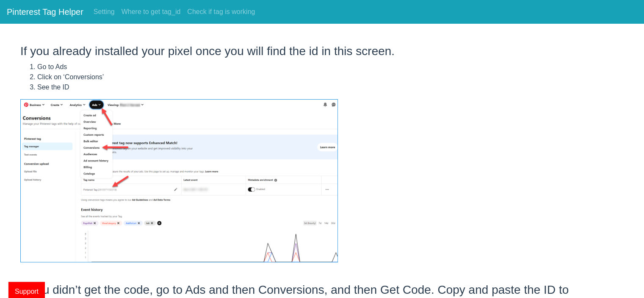 This screenshot has width=644, height=298. I want to click on a: Where to get tag_id, so click(151, 12).